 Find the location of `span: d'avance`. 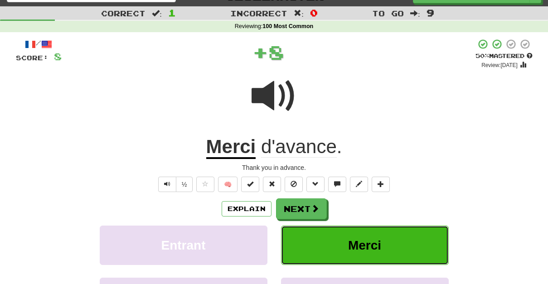

span: d'avance is located at coordinates (299, 147).